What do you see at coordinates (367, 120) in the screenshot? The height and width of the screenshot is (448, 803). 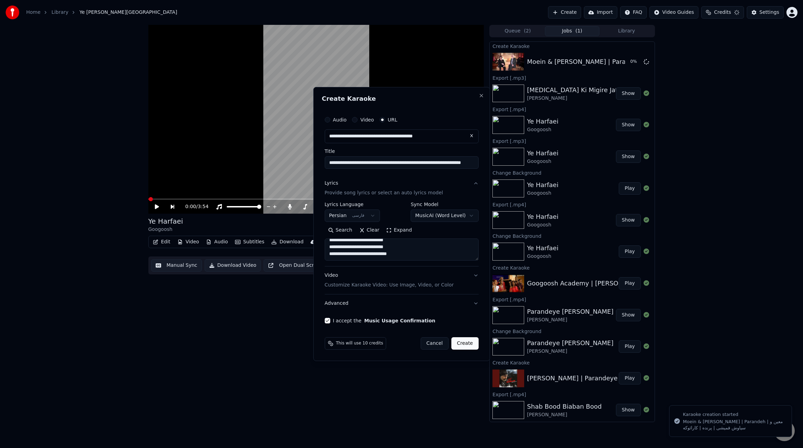 I see `label: Video` at bounding box center [367, 120].